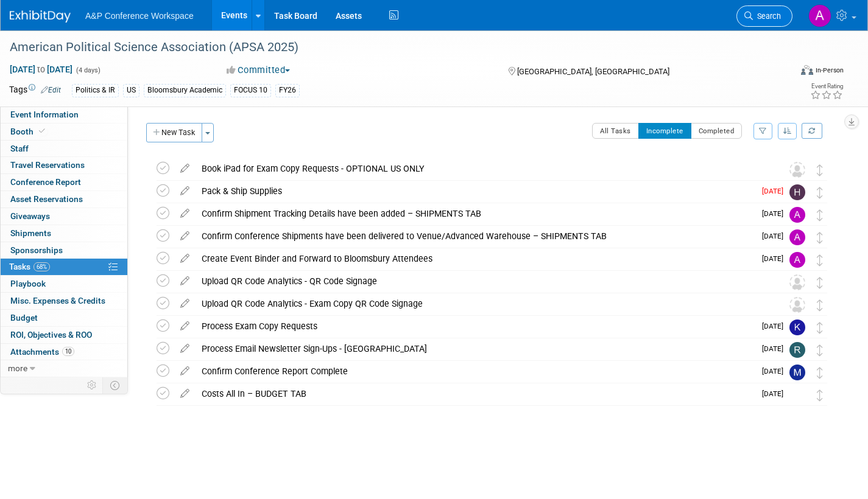 This screenshot has height=499, width=868. I want to click on span: Tasks, so click(29, 266).